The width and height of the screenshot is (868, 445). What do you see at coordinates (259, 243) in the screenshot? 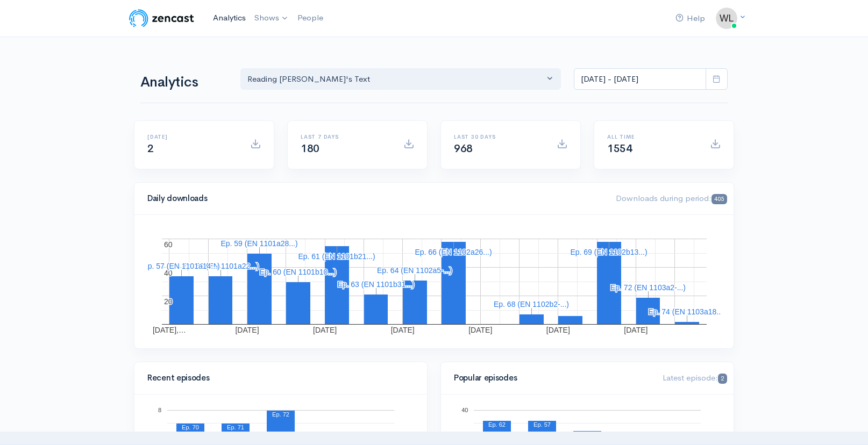
I see `text: Ep. 59 (EN 1101a28...)` at bounding box center [259, 243].